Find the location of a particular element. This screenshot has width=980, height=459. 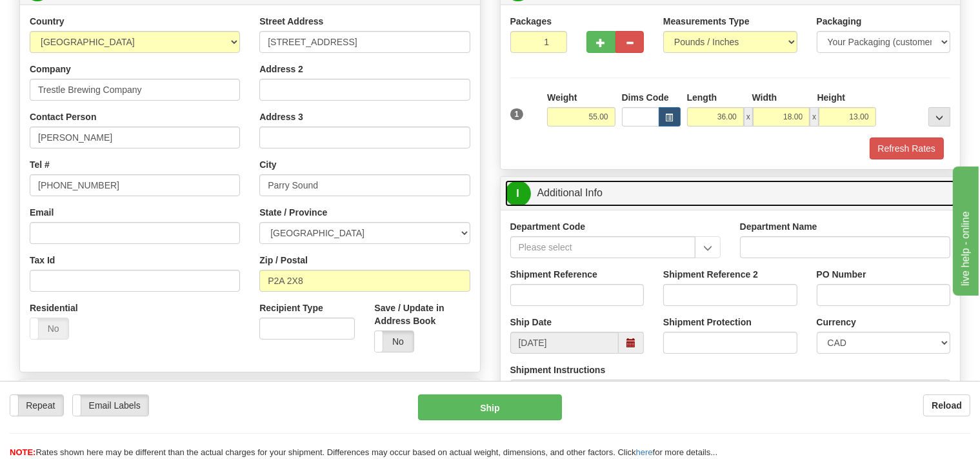

label: Save / Update in Address Book is located at coordinates (422, 314).